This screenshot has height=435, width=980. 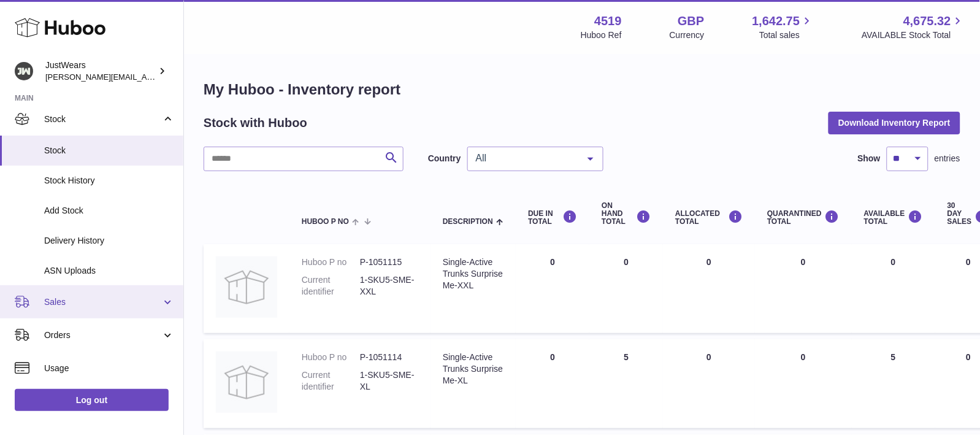 I want to click on div: ON HAND Total, so click(x=626, y=214).